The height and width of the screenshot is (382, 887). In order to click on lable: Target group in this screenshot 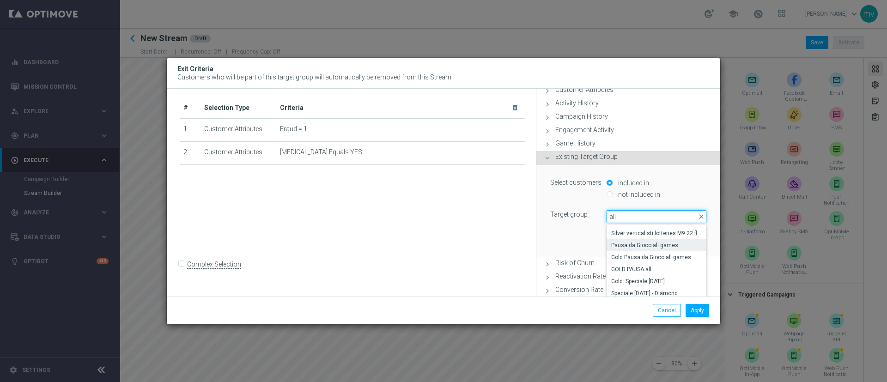, I will do `click(569, 214)`.